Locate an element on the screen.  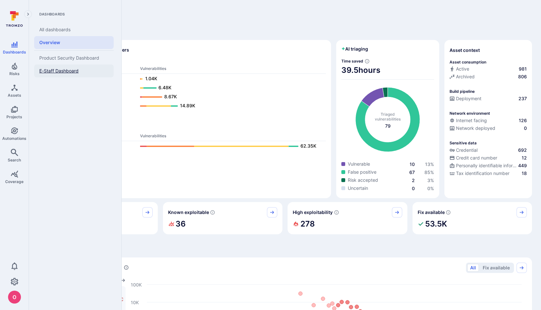
a: Overview is located at coordinates (74, 42).